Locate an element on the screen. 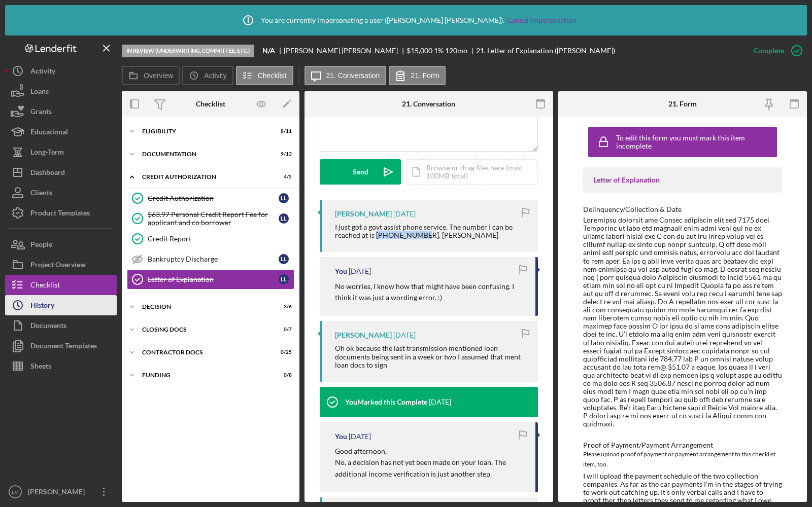 The width and height of the screenshot is (812, 507). div: 9 / 13 is located at coordinates (282, 154).